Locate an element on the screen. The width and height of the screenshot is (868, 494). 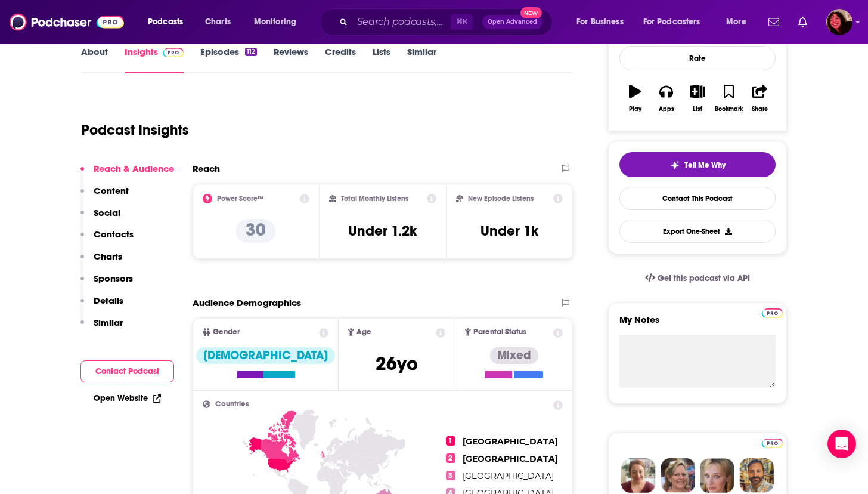
span: Gender is located at coordinates (226, 332).